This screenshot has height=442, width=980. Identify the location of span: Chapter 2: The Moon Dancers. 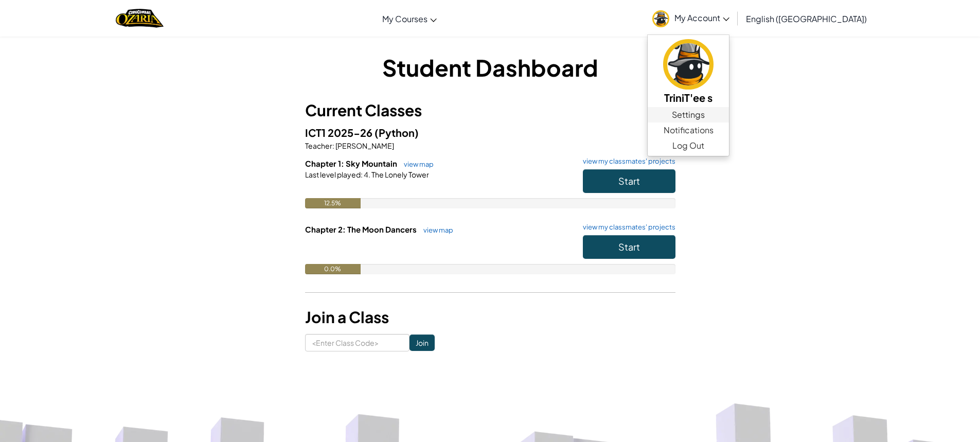
(361, 229).